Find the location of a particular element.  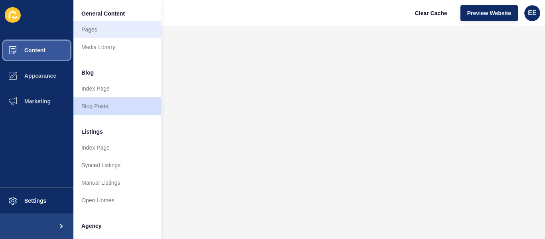

button: Clear Cache is located at coordinates (431, 13).